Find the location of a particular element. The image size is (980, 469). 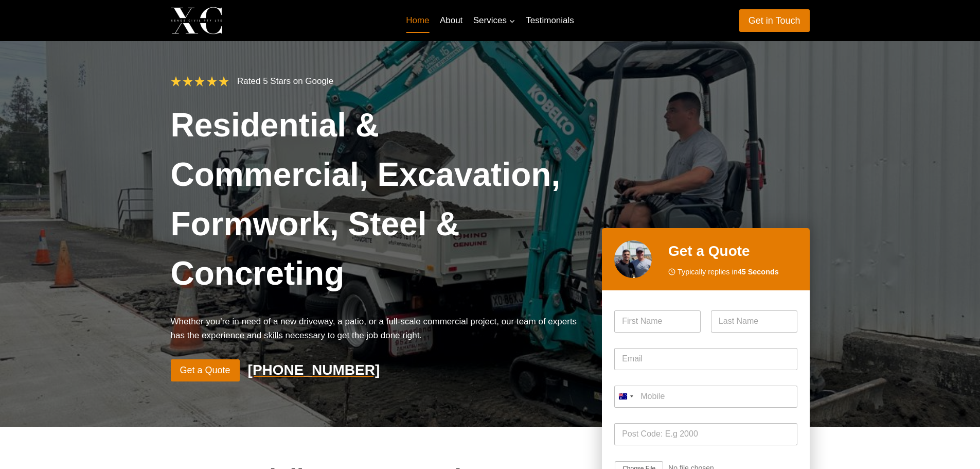

p: Rated 5 Stars on Google is located at coordinates (285, 81).